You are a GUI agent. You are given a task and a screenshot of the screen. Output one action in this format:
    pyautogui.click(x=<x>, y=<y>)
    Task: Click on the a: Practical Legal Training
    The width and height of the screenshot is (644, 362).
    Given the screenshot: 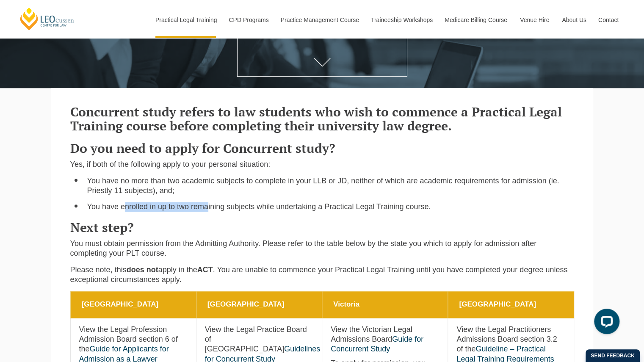 What is the action you would take?
    pyautogui.click(x=186, y=20)
    